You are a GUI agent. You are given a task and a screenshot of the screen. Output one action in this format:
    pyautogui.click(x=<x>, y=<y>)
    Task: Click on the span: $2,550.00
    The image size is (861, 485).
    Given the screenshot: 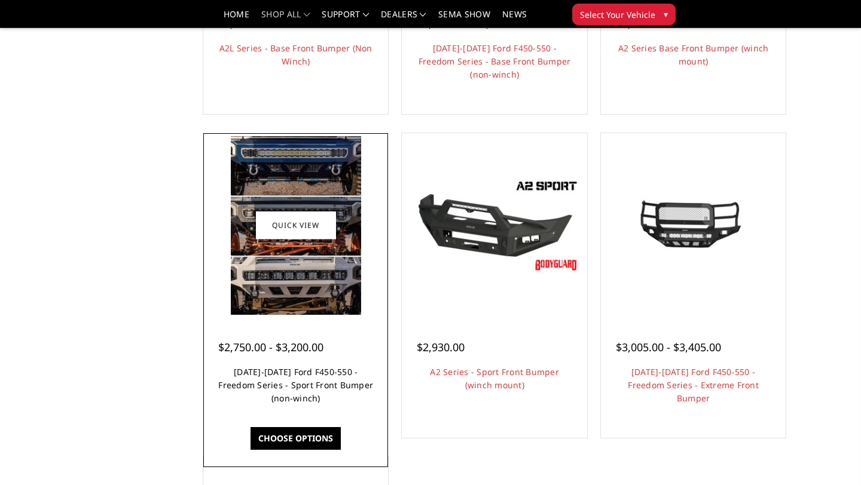 What is the action you would take?
    pyautogui.click(x=640, y=23)
    